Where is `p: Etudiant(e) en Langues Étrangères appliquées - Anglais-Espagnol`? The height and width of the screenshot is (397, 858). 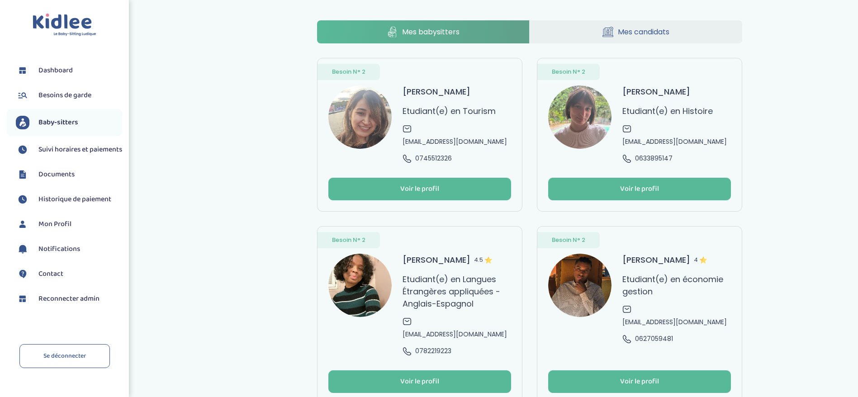 p: Etudiant(e) en Langues Étrangères appliquées - Anglais-Espagnol is located at coordinates (457, 291).